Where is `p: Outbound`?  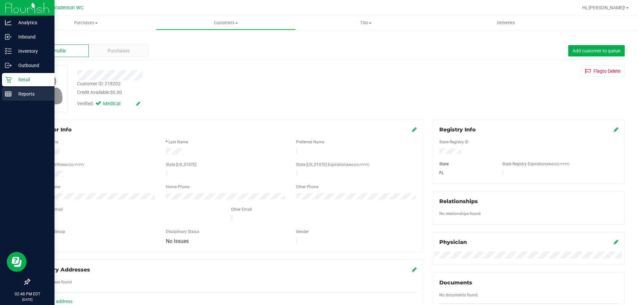 p: Outbound is located at coordinates (32, 65).